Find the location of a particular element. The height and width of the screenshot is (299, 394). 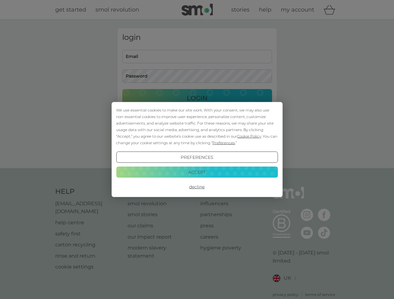

button: Decline is located at coordinates (197, 187).